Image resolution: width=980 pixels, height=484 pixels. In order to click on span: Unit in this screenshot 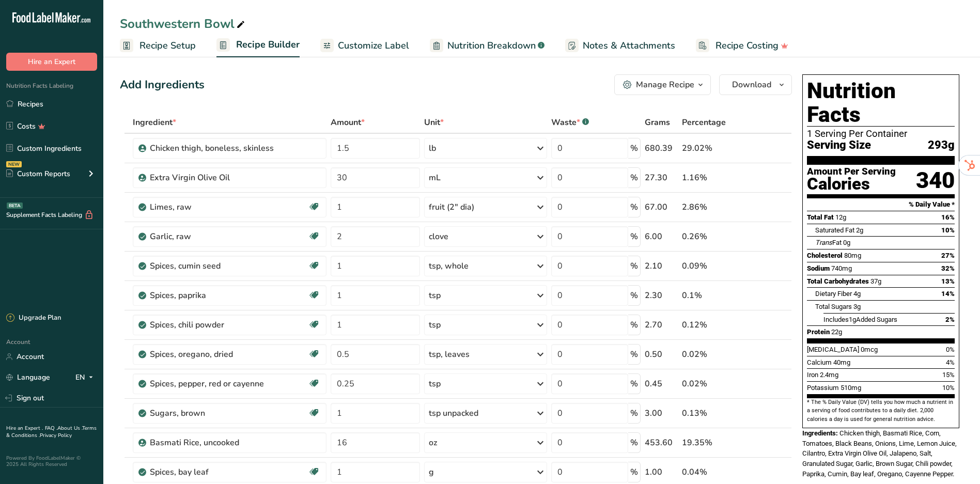, I will do `click(434, 123)`.